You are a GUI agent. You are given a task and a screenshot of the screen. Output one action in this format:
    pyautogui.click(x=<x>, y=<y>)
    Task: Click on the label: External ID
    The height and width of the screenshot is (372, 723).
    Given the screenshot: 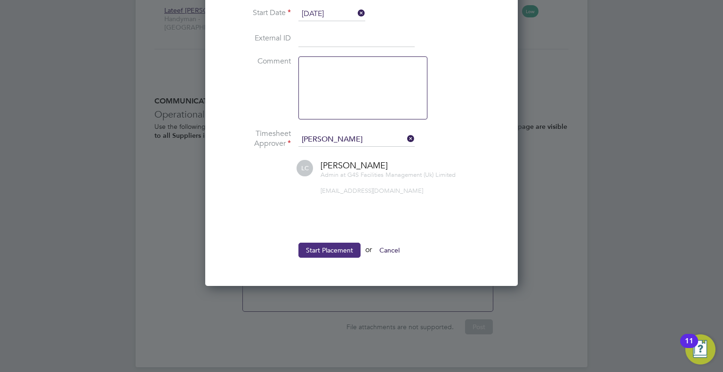 What is the action you would take?
    pyautogui.click(x=256, y=38)
    